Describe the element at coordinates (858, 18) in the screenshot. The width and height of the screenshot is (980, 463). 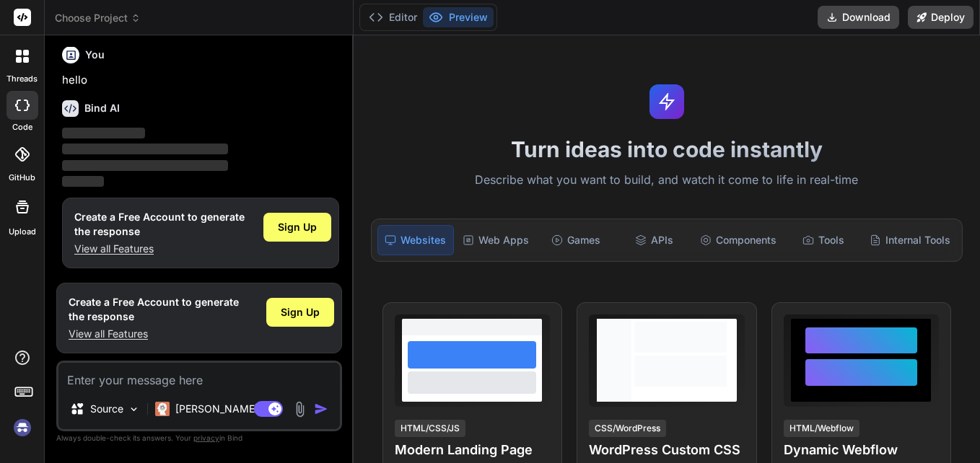
I see `button: Download` at that location.